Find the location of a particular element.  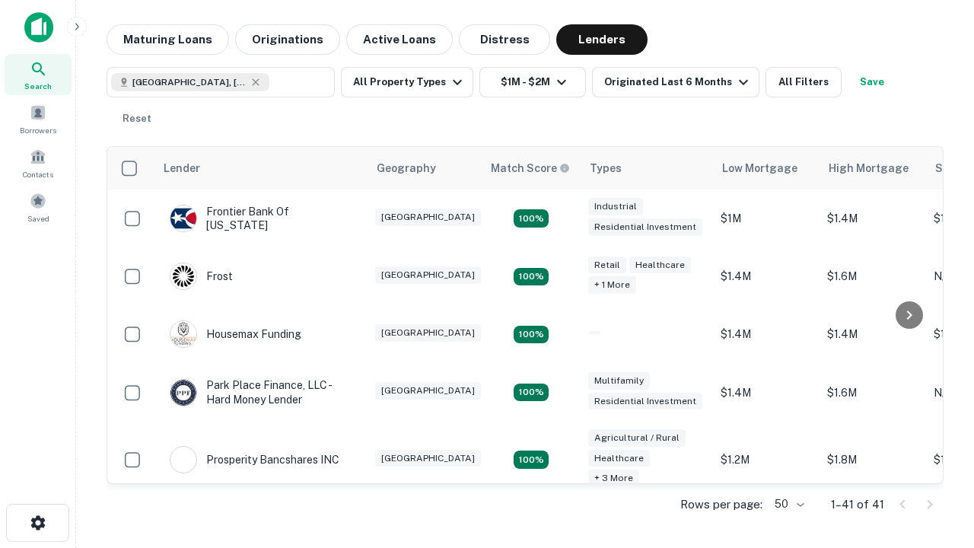

div: 50 is located at coordinates (788, 504).